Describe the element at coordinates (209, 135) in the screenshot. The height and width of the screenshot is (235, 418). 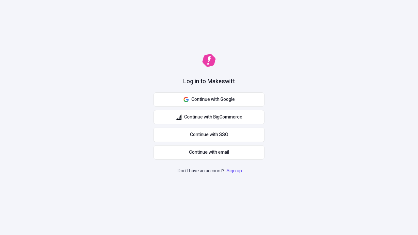
I see `a: Continue with SSO` at that location.